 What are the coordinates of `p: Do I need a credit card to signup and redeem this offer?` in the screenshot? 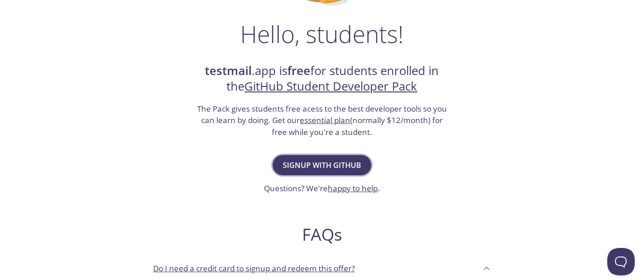 It's located at (254, 269).